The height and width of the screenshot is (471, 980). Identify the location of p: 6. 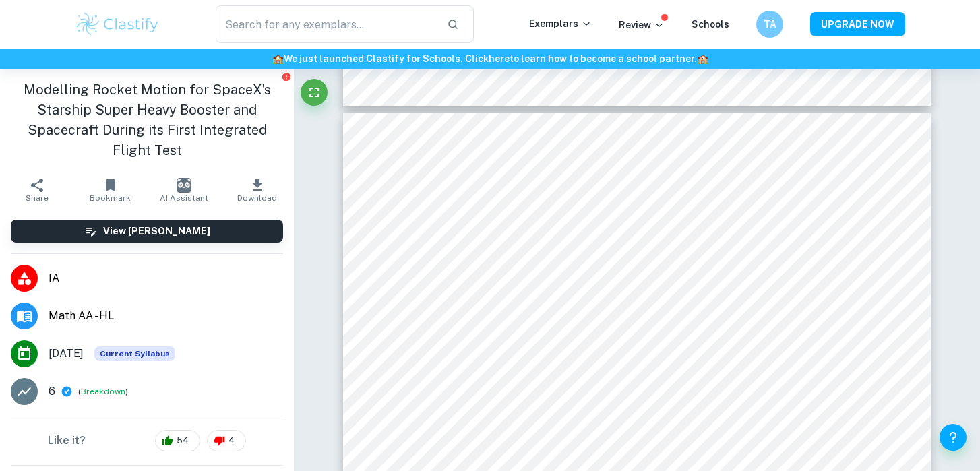
(52, 392).